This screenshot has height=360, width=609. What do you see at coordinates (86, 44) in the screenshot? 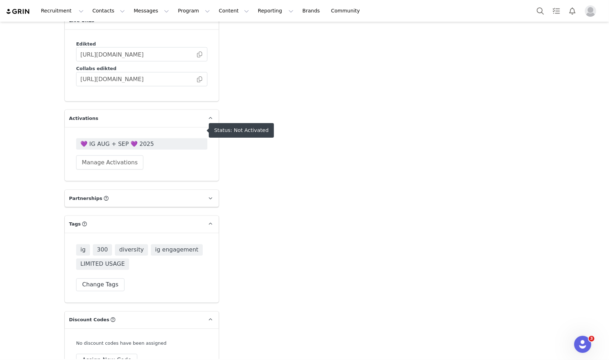
I see `span: Edikted` at bounding box center [86, 44].